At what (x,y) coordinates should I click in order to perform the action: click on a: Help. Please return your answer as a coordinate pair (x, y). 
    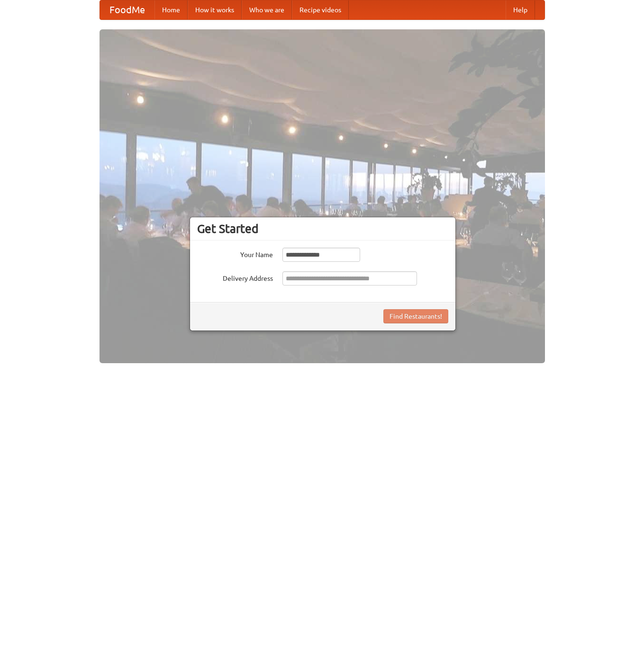
    Looking at the image, I should click on (521, 10).